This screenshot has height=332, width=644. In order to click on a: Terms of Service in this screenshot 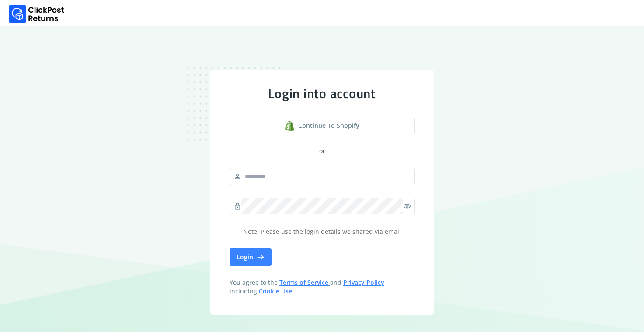, I will do `click(305, 282)`.